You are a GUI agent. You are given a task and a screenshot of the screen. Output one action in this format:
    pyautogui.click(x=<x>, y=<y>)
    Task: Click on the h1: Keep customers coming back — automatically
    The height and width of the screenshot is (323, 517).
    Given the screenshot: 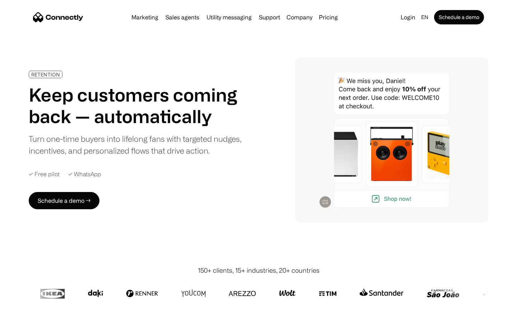 What is the action you would take?
    pyautogui.click(x=138, y=106)
    